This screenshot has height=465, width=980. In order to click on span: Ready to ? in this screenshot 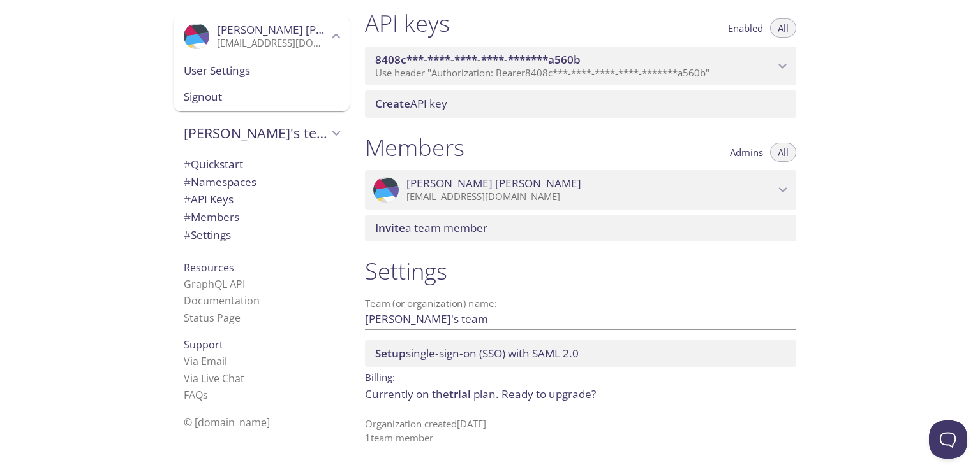, I will do `click(548, 394)`.